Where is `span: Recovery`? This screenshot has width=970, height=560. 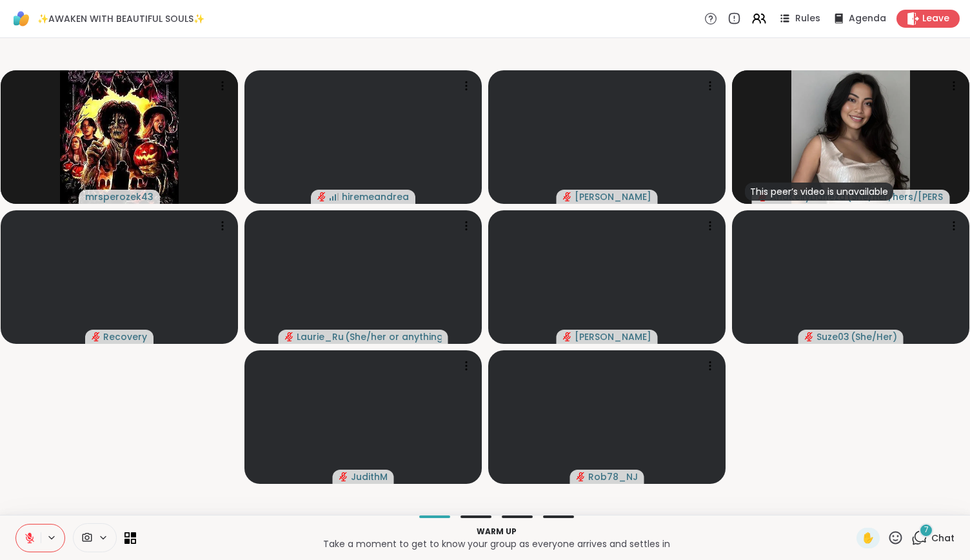 span: Recovery is located at coordinates (125, 337).